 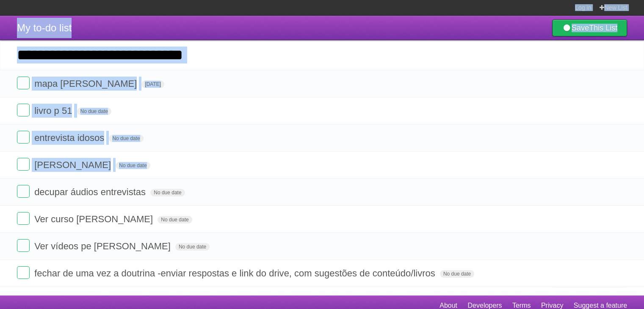 I want to click on span: entrevista idosos, so click(x=70, y=138).